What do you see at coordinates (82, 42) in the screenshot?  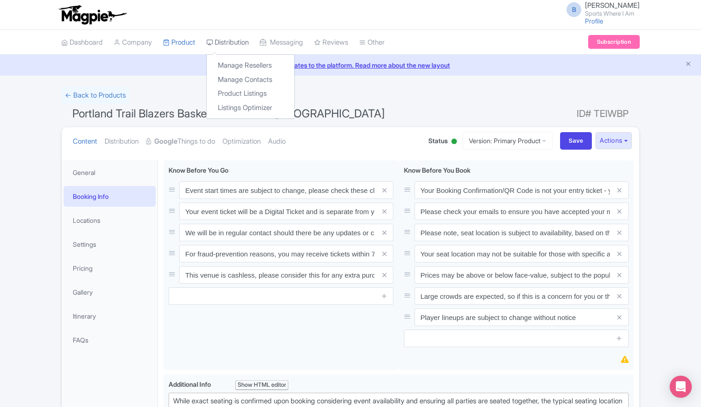 I see `a: Dashboard` at bounding box center [82, 42].